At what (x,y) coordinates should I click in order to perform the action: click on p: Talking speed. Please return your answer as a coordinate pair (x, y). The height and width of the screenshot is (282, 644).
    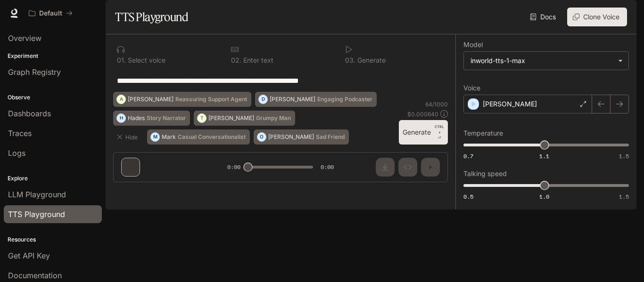
    Looking at the image, I should click on (485, 174).